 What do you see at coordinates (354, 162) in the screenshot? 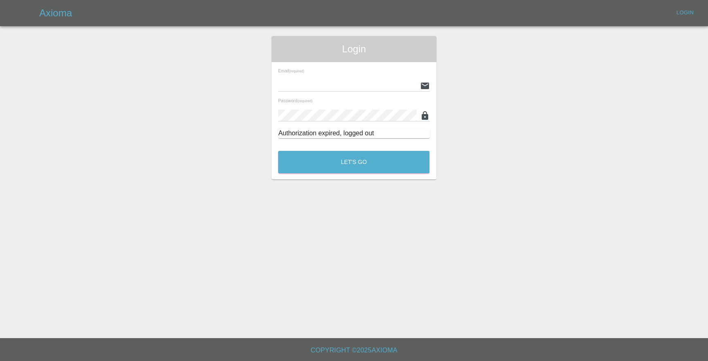
I see `button: Let's Go` at bounding box center [354, 162].